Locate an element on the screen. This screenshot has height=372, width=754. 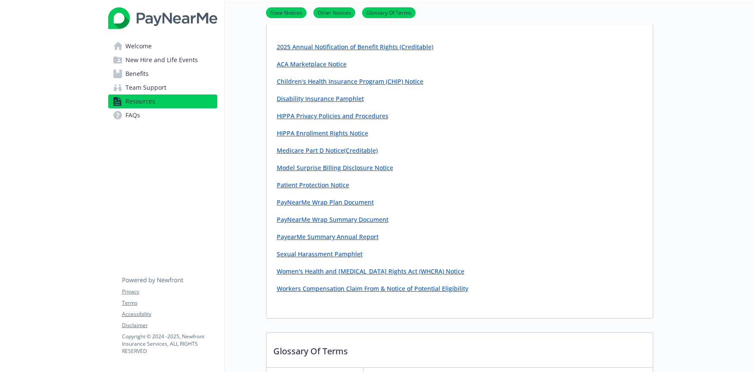
a: Accessibility is located at coordinates (169, 314).